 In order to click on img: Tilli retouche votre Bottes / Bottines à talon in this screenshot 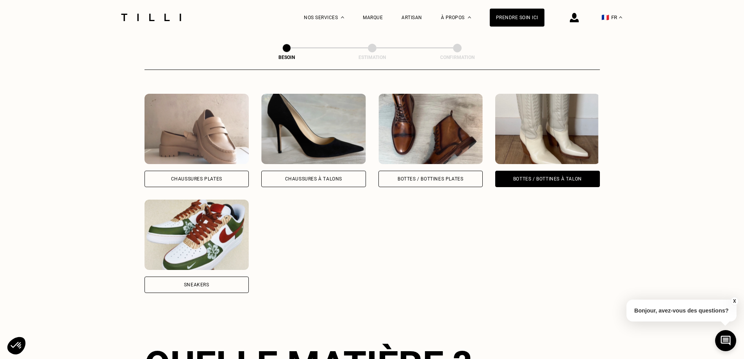, I will do `click(547, 129)`.